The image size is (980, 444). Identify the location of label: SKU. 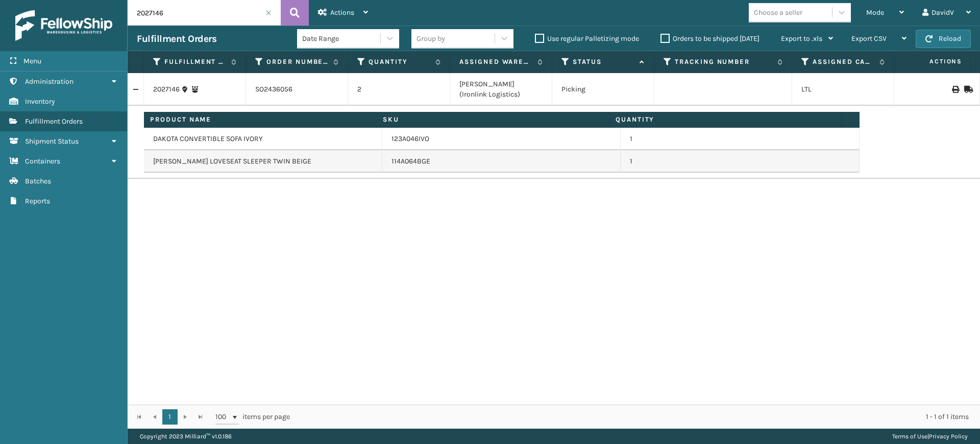
(492, 120).